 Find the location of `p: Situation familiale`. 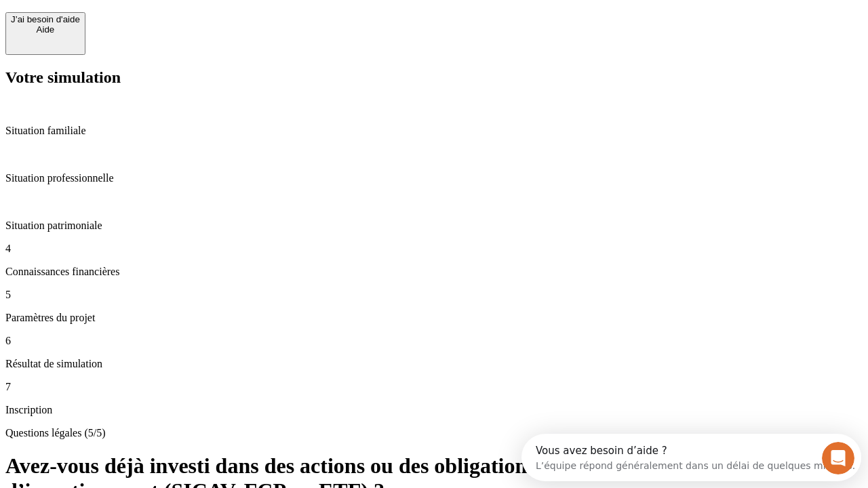

p: Situation familiale is located at coordinates (434, 131).